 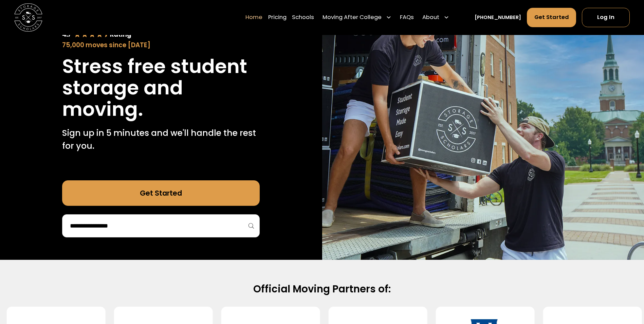 I want to click on img: Storage Scholars main logo, so click(x=28, y=17).